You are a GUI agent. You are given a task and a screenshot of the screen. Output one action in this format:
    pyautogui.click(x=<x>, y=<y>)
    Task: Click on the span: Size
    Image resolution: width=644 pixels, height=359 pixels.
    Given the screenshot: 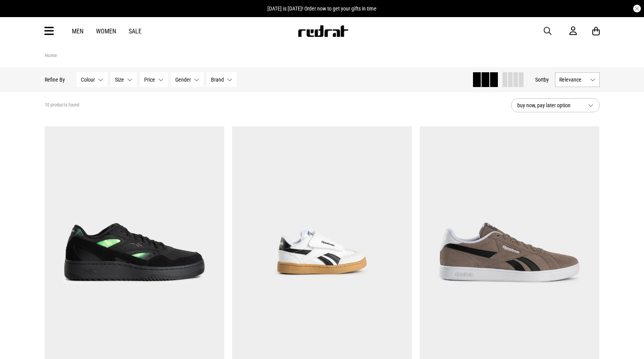 What is the action you would take?
    pyautogui.click(x=119, y=80)
    